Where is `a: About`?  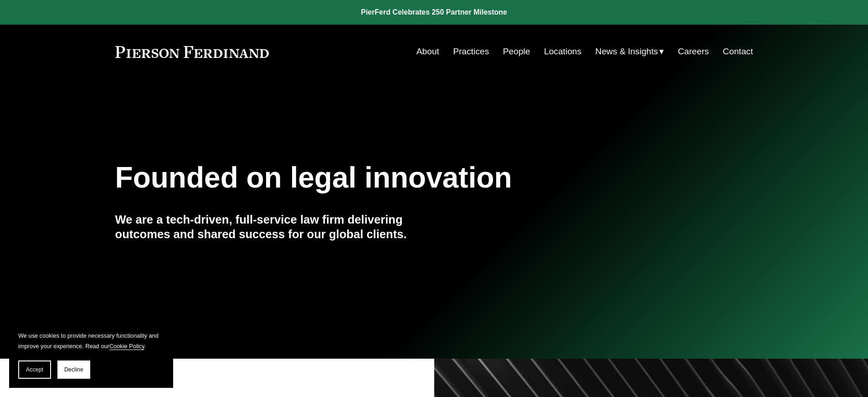
a: About is located at coordinates (428, 52).